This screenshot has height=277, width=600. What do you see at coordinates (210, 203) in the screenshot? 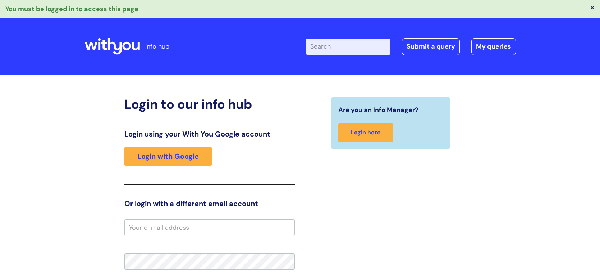
I see `h3: Or login with a different email account` at bounding box center [210, 203].